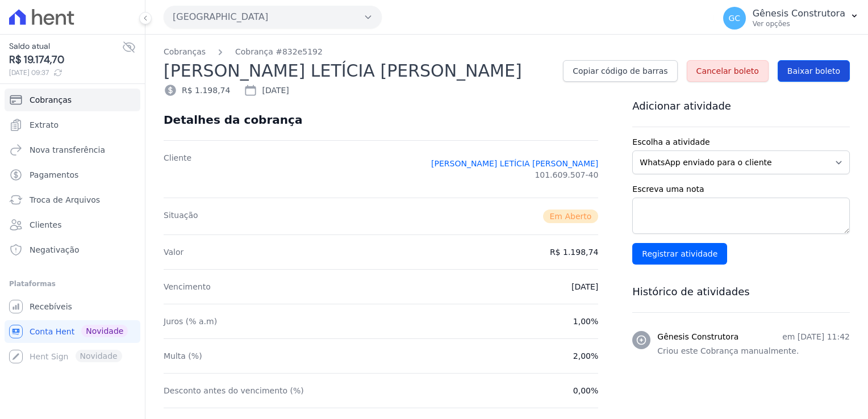  What do you see at coordinates (65, 200) in the screenshot?
I see `span: Troca de Arquivos` at bounding box center [65, 200].